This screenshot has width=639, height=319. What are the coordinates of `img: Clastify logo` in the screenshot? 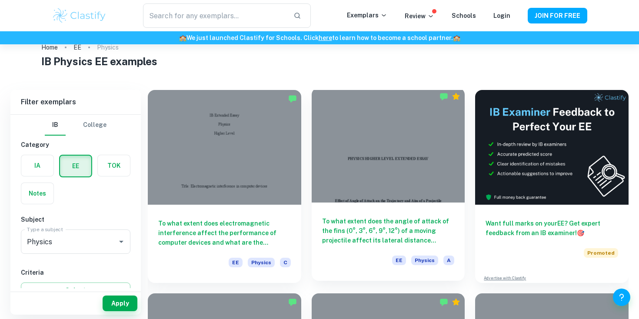 It's located at (79, 16).